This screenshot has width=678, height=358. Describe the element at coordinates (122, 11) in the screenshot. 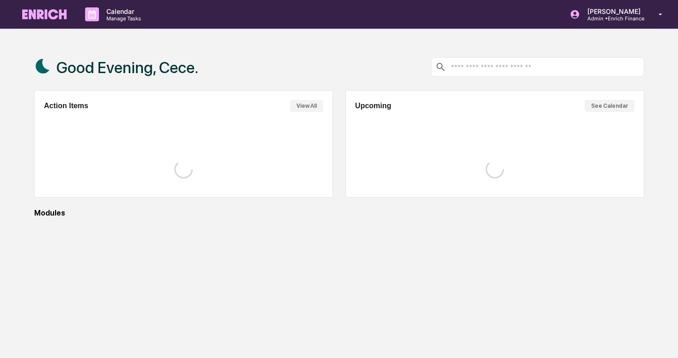

I see `p: Calendar` at that location.